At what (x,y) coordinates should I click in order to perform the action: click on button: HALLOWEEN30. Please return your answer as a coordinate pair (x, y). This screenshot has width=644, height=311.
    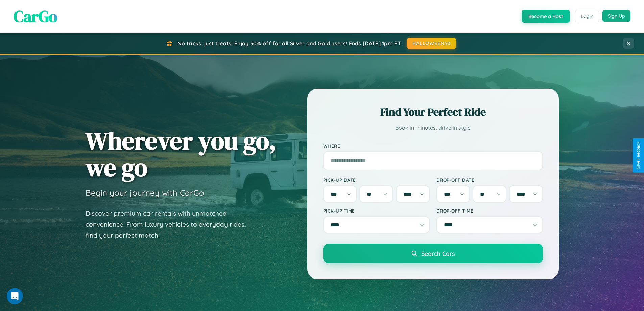
    Looking at the image, I should click on (432, 43).